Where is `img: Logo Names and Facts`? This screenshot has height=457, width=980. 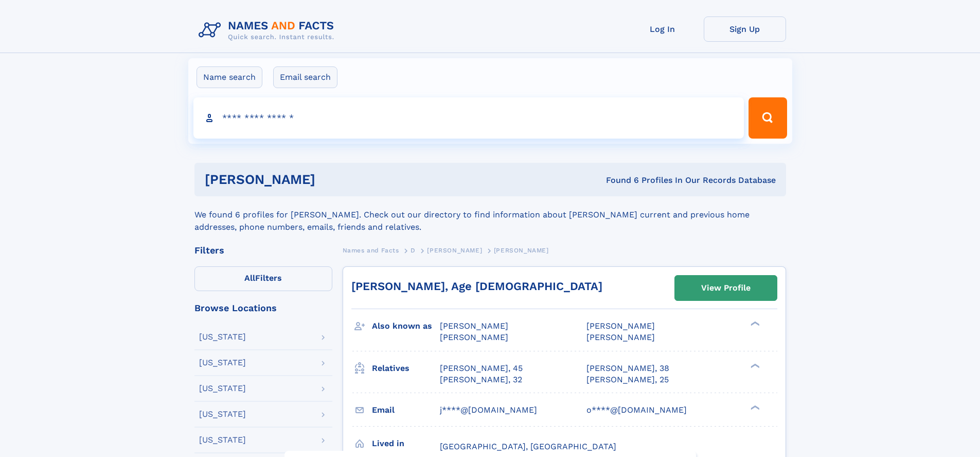 img: Logo Names and Facts is located at coordinates (269, 30).